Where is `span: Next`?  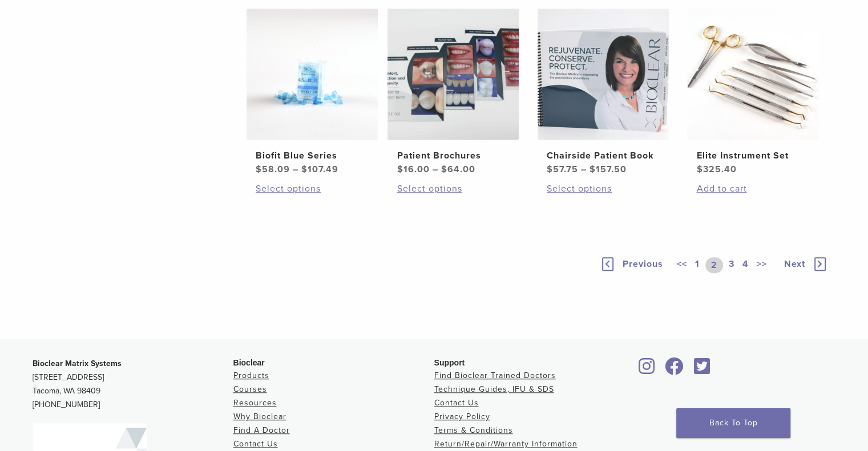
span: Next is located at coordinates (795, 264).